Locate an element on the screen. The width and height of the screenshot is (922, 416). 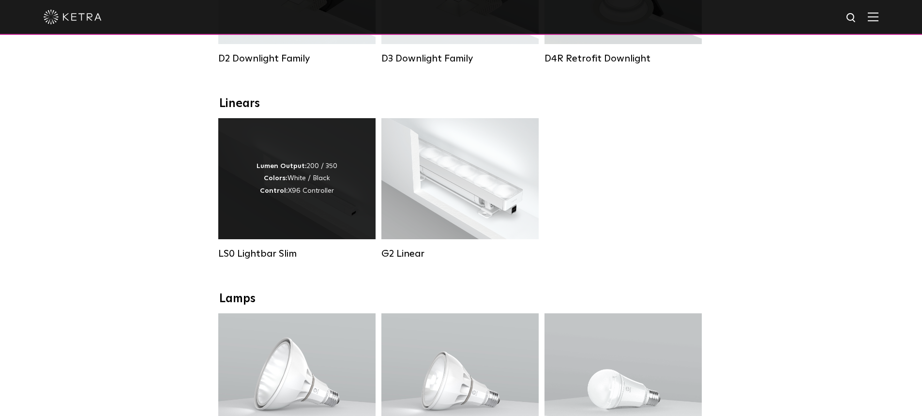
div: G2 Linear is located at coordinates (460, 254).